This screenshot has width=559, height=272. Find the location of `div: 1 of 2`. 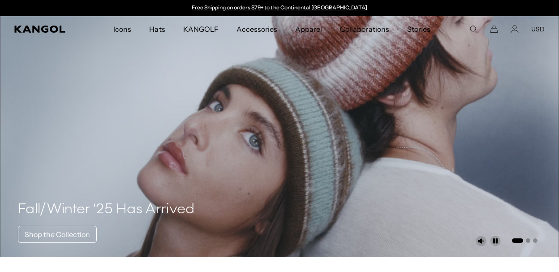

div: 1 of 2 is located at coordinates (280, 8).